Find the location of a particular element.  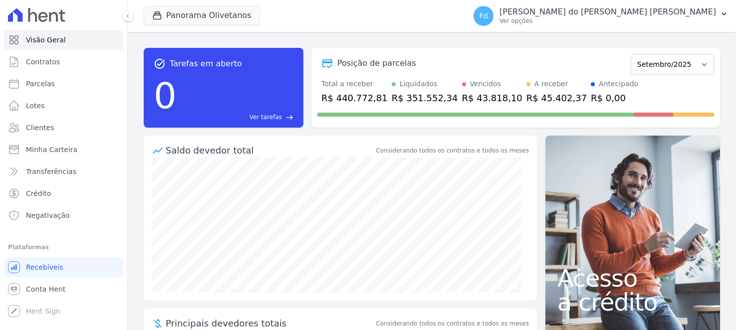

span: Recebíveis is located at coordinates (44, 268).